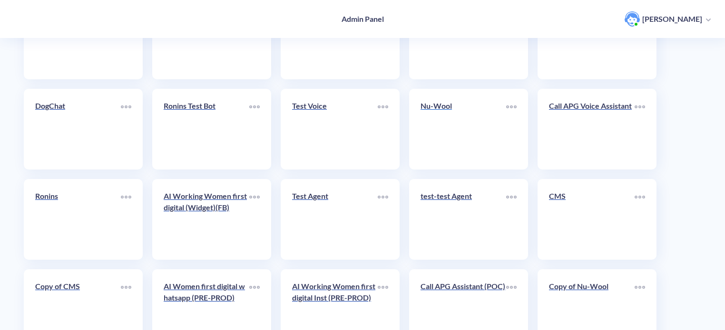 The image size is (725, 330). Describe the element at coordinates (463, 39) in the screenshot. I see `a: Playground` at that location.